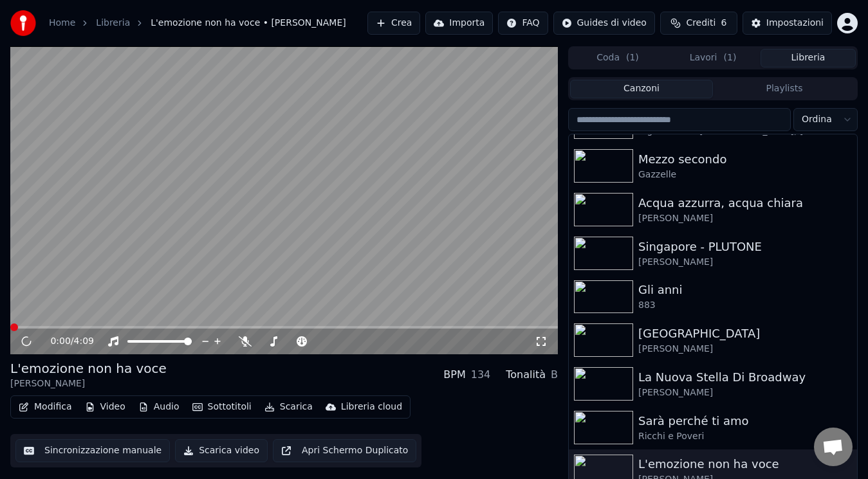 The image size is (868, 479). Describe the element at coordinates (522, 23) in the screenshot. I see `button: FAQ` at that location.